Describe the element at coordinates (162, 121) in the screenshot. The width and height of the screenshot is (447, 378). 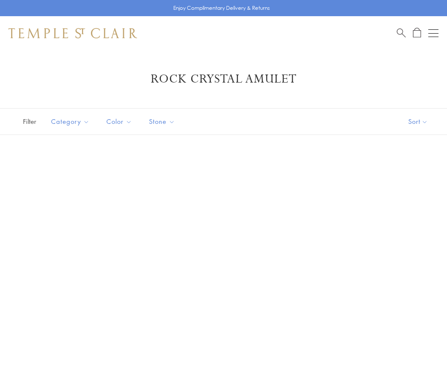
I see `button: Stone` at that location.